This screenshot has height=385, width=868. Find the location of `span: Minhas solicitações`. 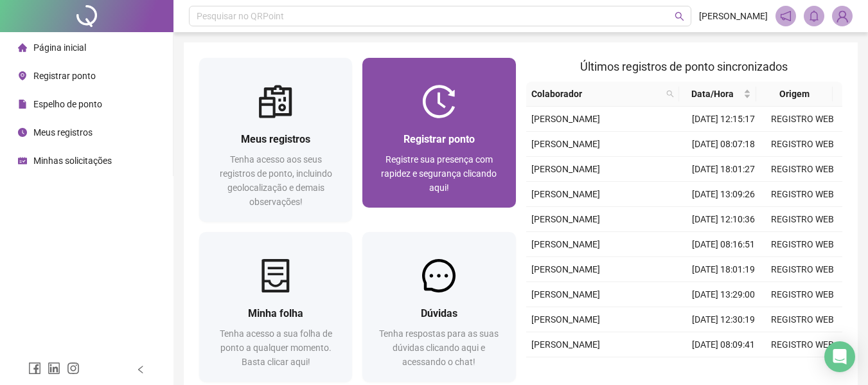

span: Minhas solicitações is located at coordinates (73, 160).